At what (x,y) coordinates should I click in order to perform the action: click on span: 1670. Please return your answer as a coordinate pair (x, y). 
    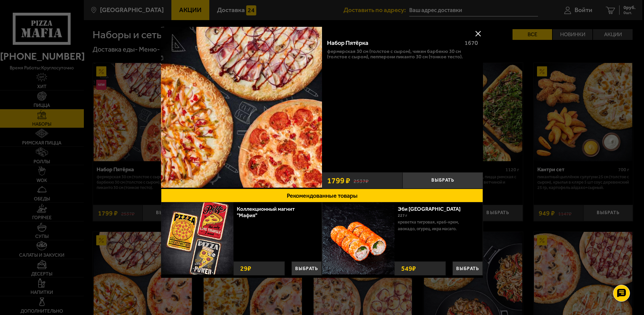
    Looking at the image, I should click on (471, 43).